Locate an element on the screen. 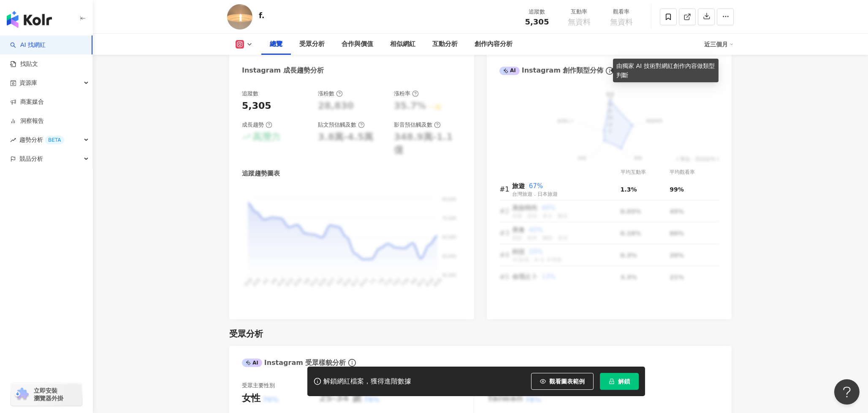 The width and height of the screenshot is (868, 413). span: rise is located at coordinates (13, 140).